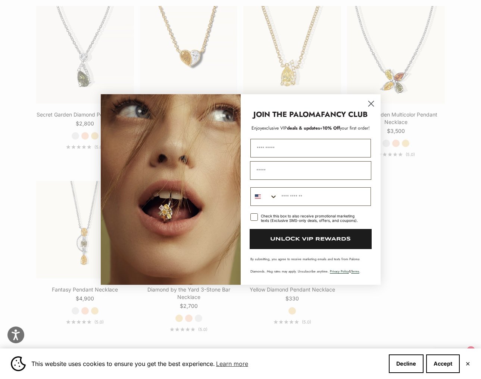  I want to click on button: Accept, so click(442, 364).